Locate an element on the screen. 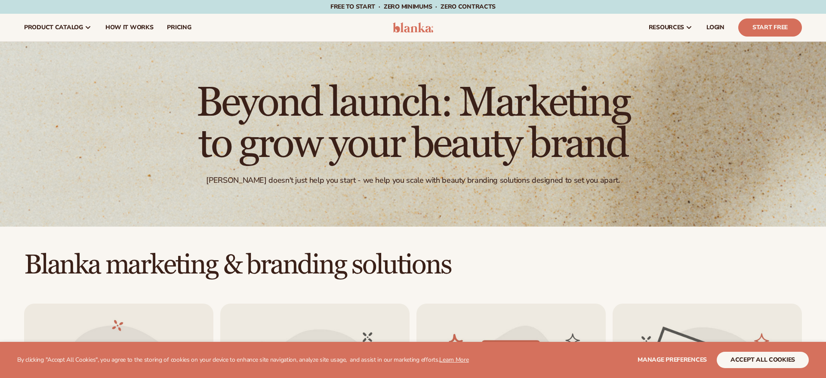 The image size is (826, 378). img: logo is located at coordinates (413, 28).